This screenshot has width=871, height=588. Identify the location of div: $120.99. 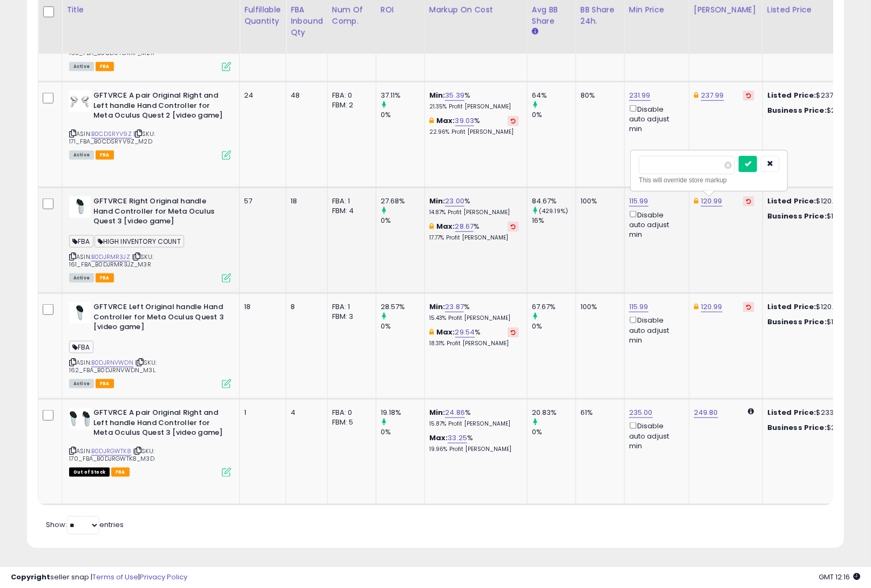
(812, 201).